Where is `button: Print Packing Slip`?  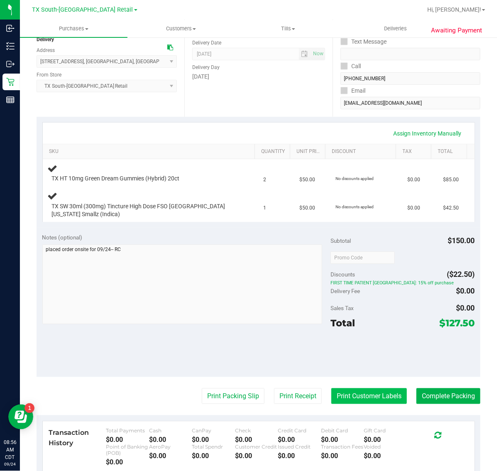 button: Print Packing Slip is located at coordinates (233, 396).